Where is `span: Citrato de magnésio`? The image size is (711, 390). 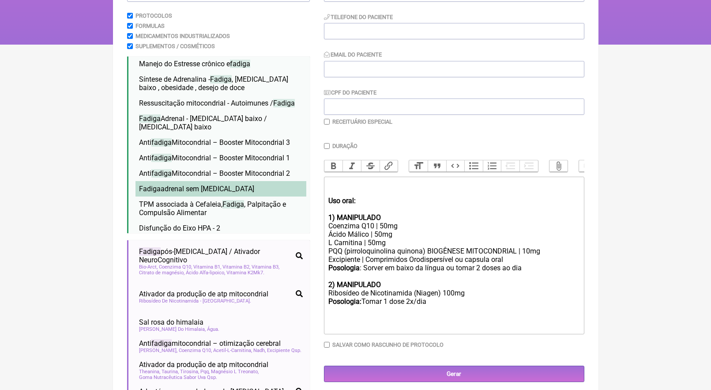 span: Citrato de magnésio is located at coordinates (162, 272).